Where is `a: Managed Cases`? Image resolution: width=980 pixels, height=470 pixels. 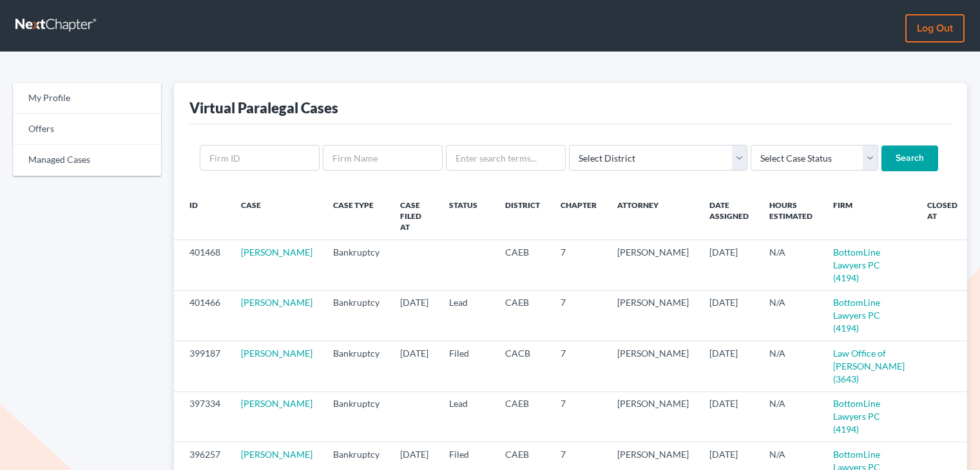
a: Managed Cases is located at coordinates (87, 161).